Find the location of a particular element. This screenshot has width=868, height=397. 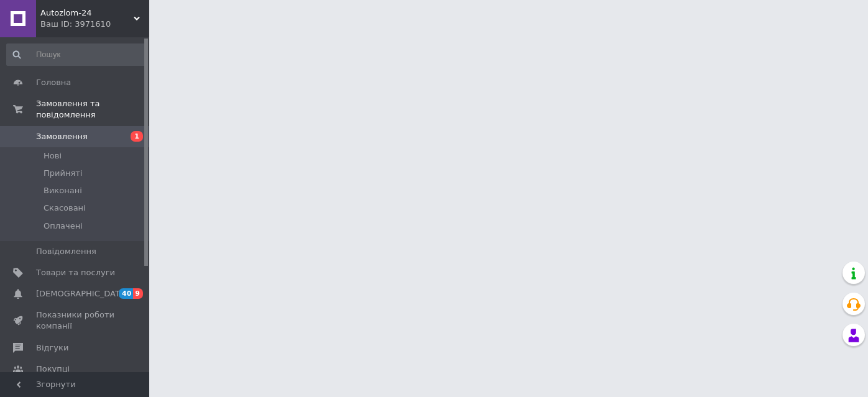

span: Показники роботи компанії is located at coordinates (75, 321).